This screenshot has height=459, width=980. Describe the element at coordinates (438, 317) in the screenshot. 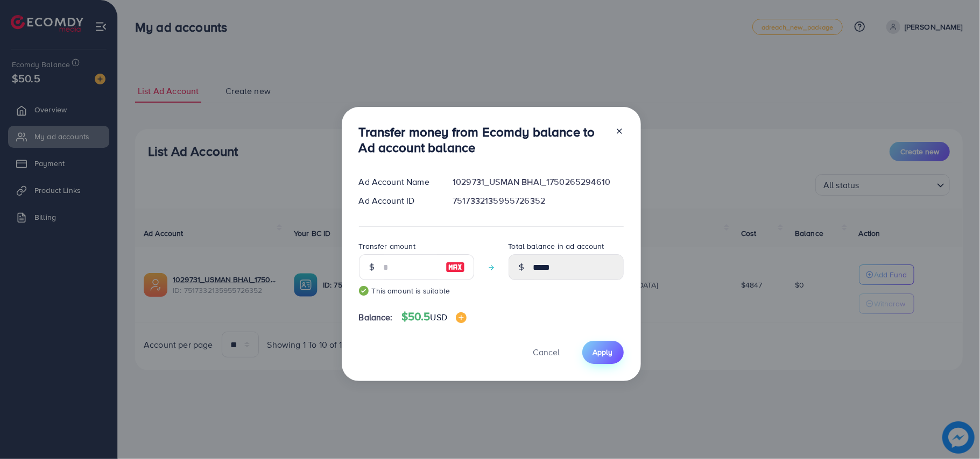

I see `span: USD` at that location.